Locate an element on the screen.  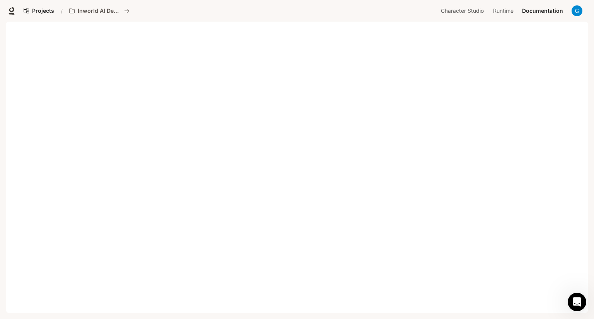
a: Documentation is located at coordinates (543, 11).